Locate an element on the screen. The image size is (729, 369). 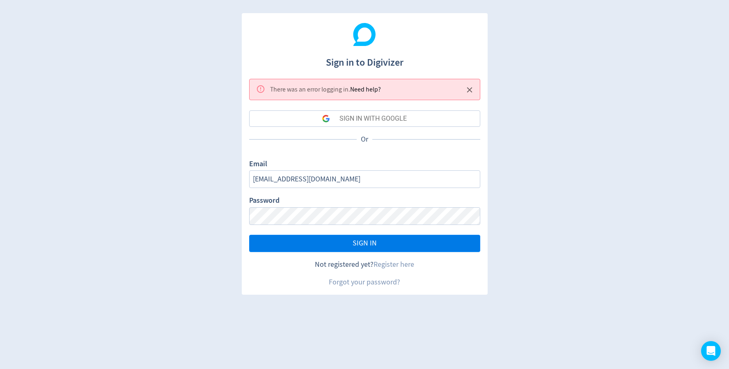
span: SIGN IN is located at coordinates (365, 244).